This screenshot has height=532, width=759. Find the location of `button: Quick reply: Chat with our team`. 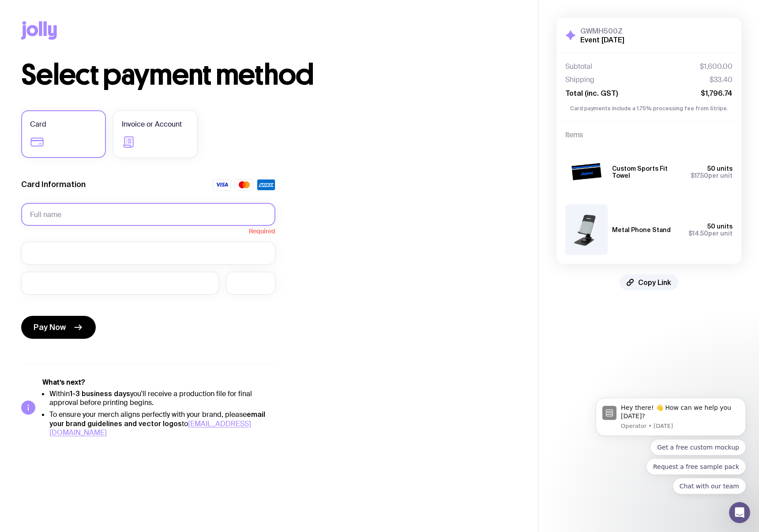

button: Quick reply: Chat with our team is located at coordinates (126, 96).